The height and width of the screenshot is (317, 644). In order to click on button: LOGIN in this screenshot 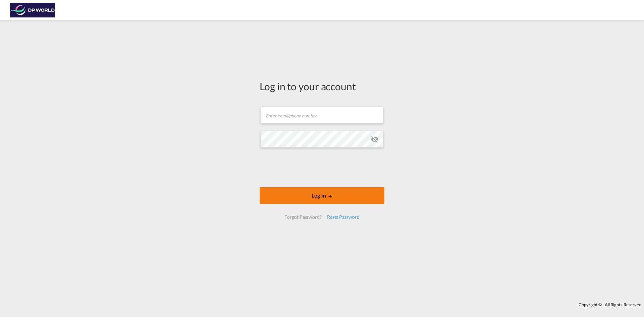, I will do `click(322, 196)`.